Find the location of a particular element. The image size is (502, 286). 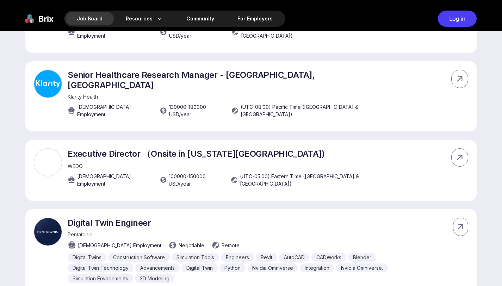

span: Klarity Health is located at coordinates (83, 97).